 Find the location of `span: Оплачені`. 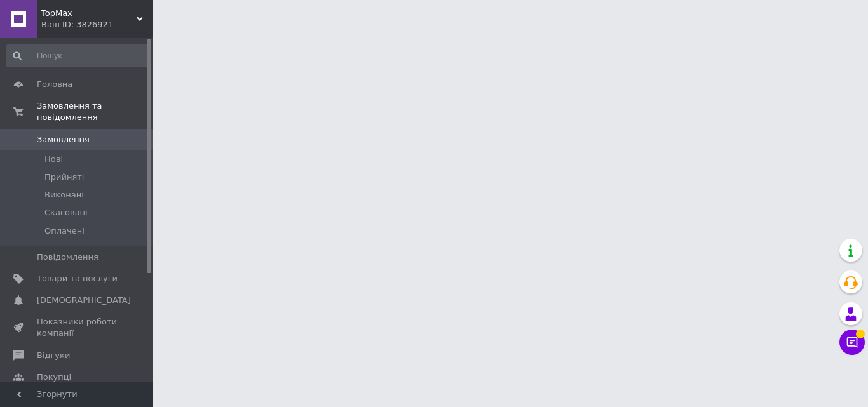

span: Оплачені is located at coordinates (65, 231).